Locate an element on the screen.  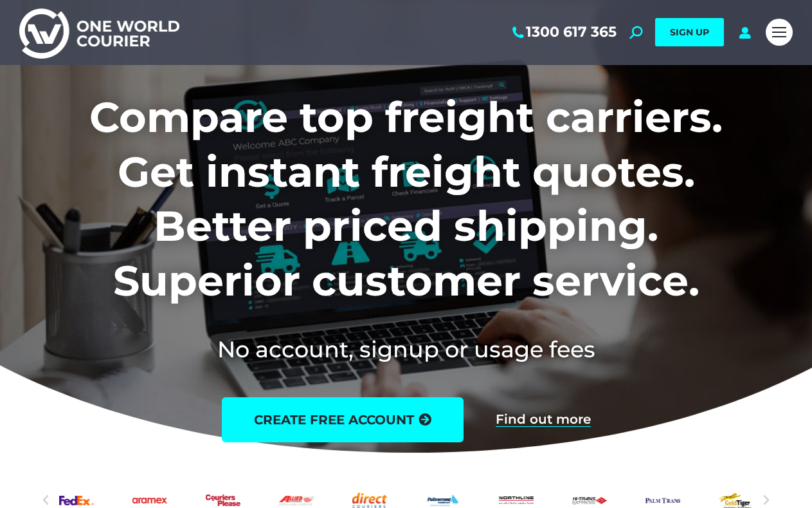
img: One World Courier is located at coordinates (99, 32).